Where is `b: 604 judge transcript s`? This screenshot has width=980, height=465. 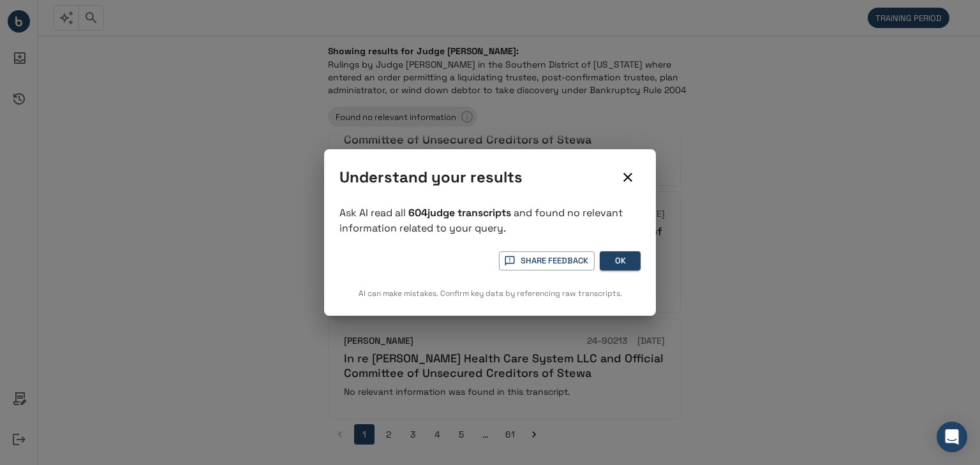 b: 604 judge transcript s is located at coordinates (459, 212).